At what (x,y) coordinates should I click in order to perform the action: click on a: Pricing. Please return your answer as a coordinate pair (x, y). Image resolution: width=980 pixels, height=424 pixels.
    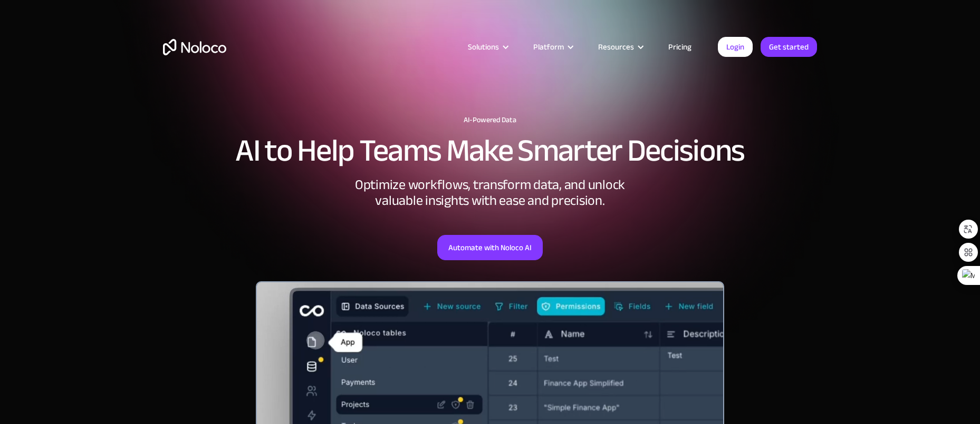
    Looking at the image, I should click on (680, 47).